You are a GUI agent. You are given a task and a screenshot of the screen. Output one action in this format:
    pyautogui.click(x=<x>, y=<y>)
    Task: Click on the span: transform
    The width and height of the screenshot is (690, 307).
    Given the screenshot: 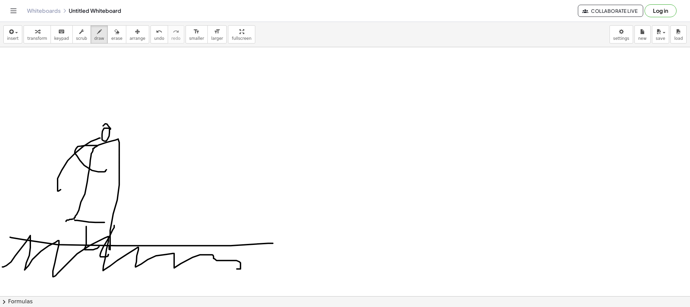 What is the action you would take?
    pyautogui.click(x=37, y=38)
    